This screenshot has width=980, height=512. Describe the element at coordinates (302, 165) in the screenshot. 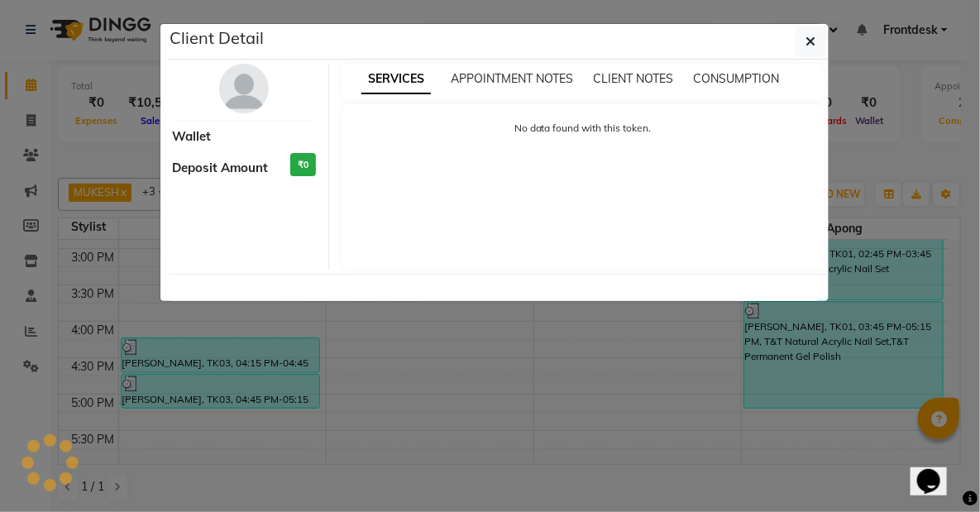

I see `h3: ₹0` at that location.